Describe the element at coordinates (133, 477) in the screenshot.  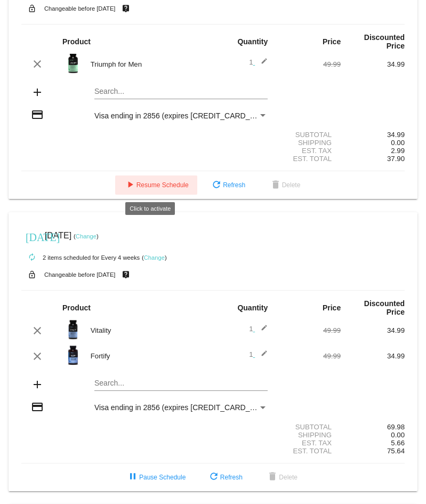
I see `mat-icon: pause` at that location.